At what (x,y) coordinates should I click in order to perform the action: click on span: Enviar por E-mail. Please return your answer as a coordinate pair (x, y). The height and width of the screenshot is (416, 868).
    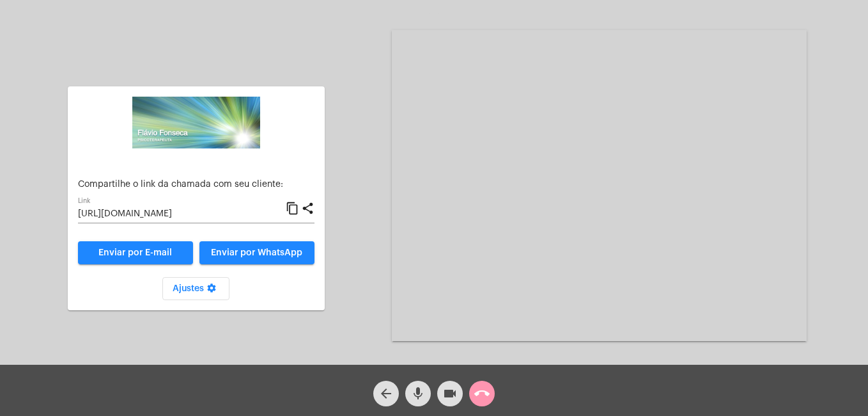
    Looking at the image, I should click on (135, 253).